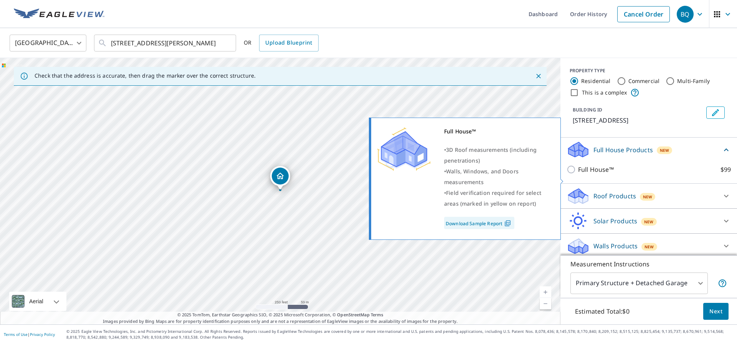  I want to click on div: OR, so click(281, 43).